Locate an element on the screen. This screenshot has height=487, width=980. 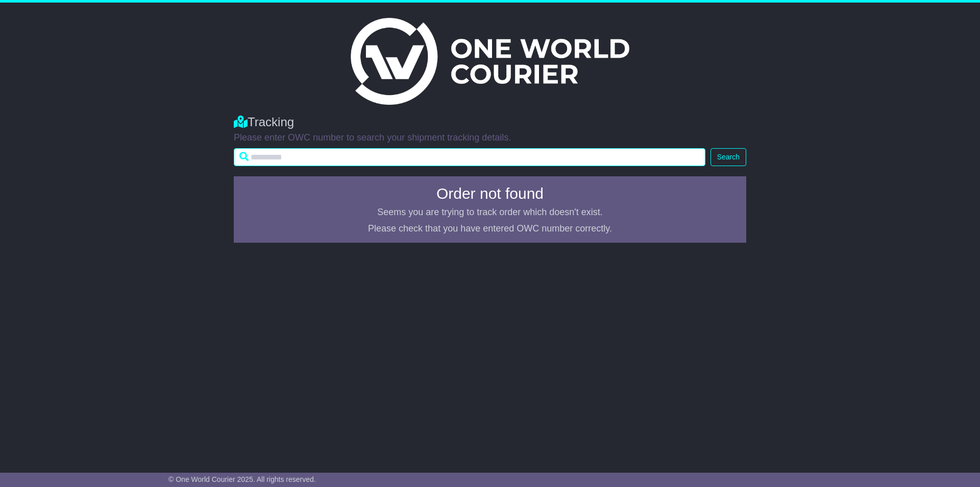
h4: Order not found is located at coordinates (490, 193).